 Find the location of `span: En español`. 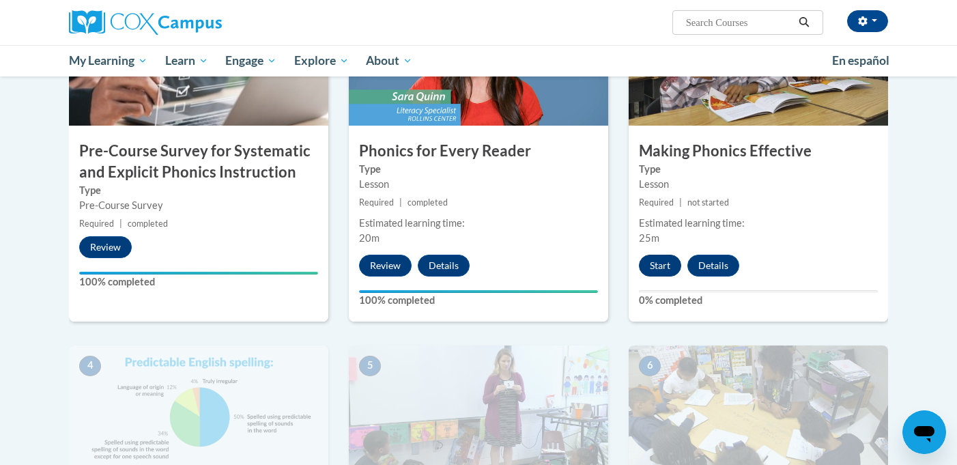

span: En español is located at coordinates (861, 60).